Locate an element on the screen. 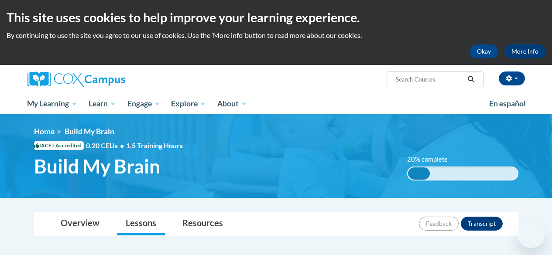 This screenshot has width=552, height=255. input: Search Courses is located at coordinates (430, 79).